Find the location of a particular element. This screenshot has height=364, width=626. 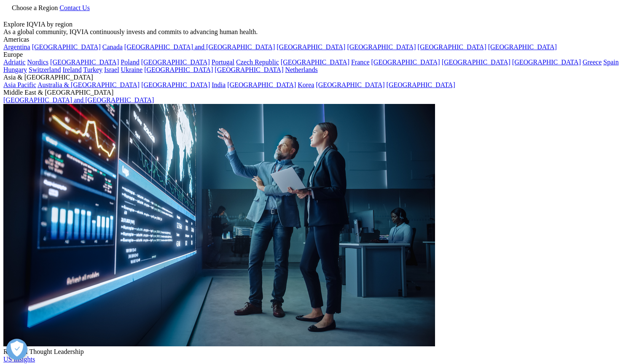

span: Choose a Region is located at coordinates (34, 7).